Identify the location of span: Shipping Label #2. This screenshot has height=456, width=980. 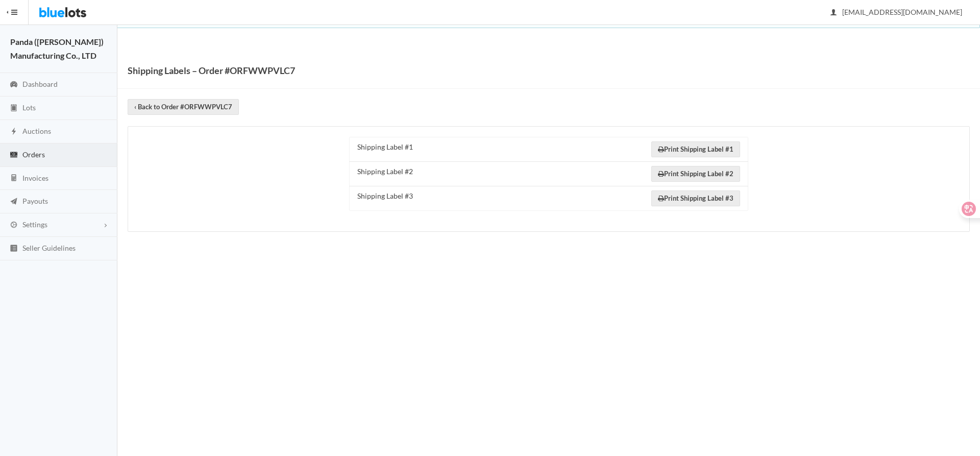
(385, 171).